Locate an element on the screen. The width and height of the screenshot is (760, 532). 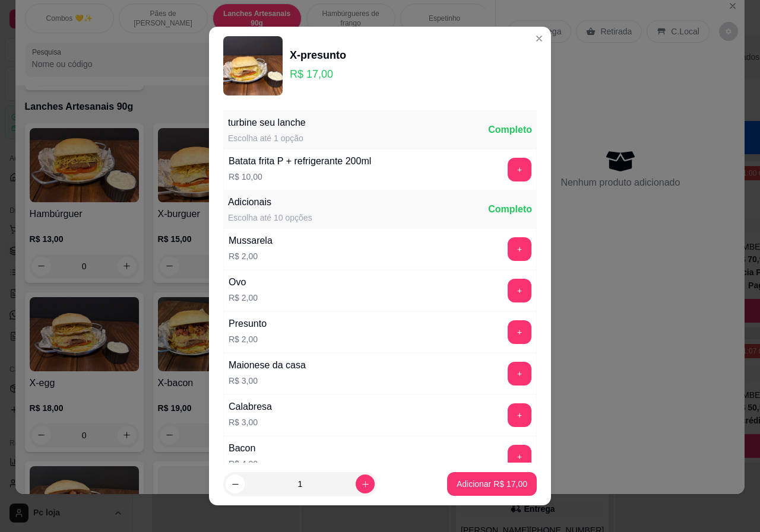
div: Adicionais is located at coordinates (270, 202).